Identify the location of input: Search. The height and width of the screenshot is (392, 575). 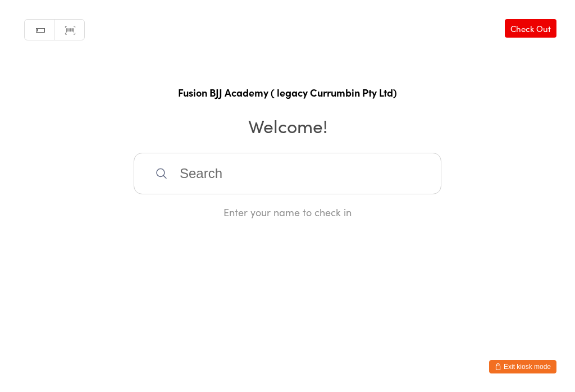
(288, 173).